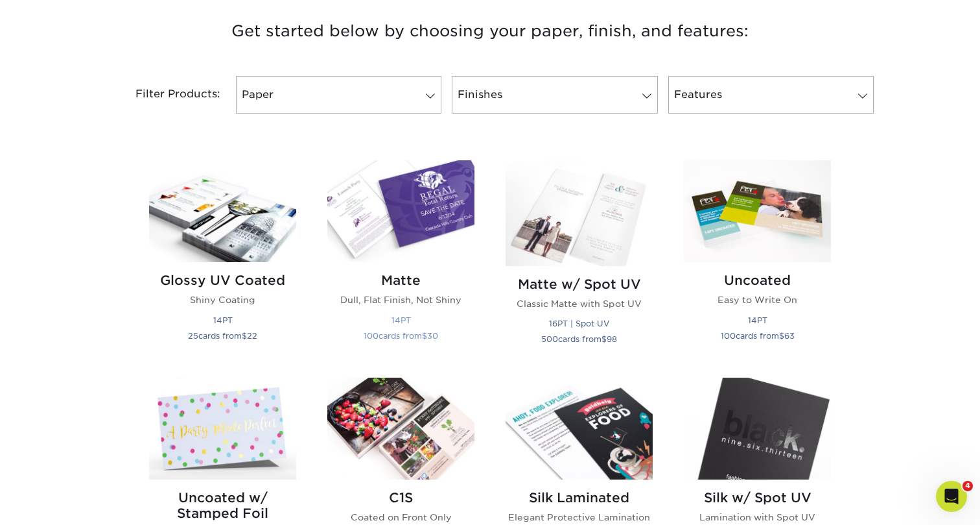 The height and width of the screenshot is (525, 980). Describe the element at coordinates (579, 517) in the screenshot. I see `p: Elegant Protective Lamination` at that location.